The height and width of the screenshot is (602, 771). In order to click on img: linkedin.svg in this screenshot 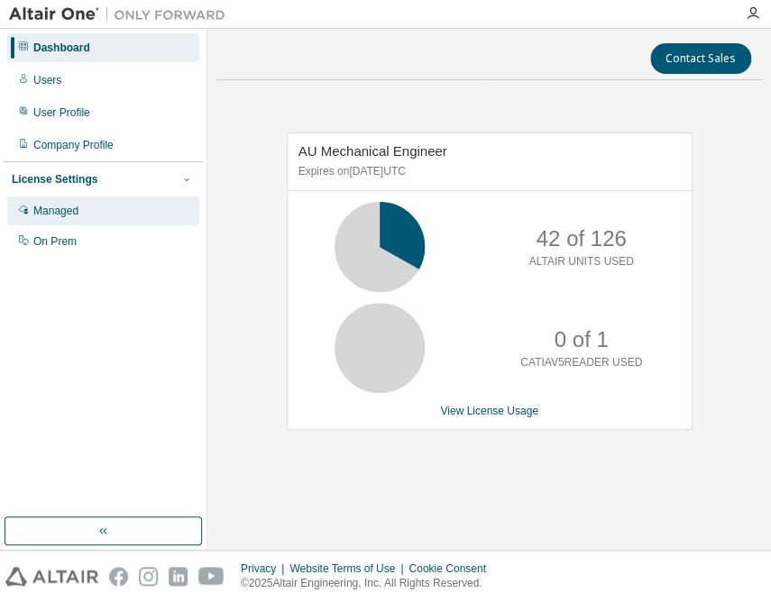, I will do `click(178, 576)`.